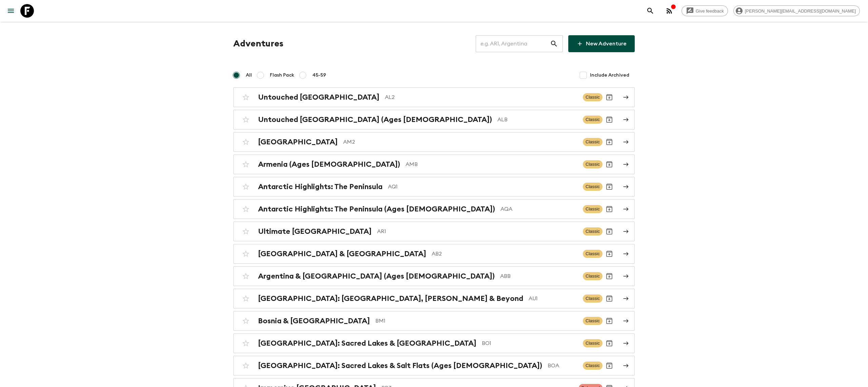 The height and width of the screenshot is (387, 868). Describe the element at coordinates (491, 164) in the screenshot. I see `p: AMB` at that location.